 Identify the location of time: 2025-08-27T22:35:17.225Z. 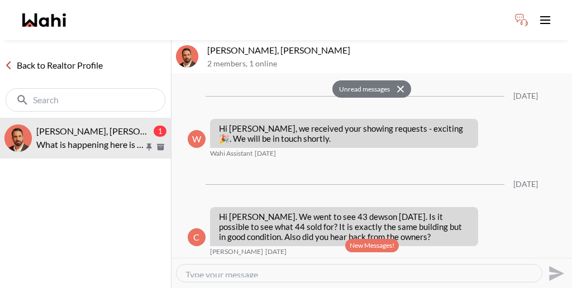
(276, 252).